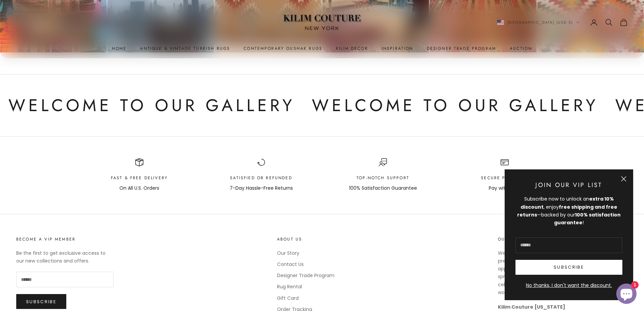  I want to click on p: Become a VIP Member, so click(65, 239).